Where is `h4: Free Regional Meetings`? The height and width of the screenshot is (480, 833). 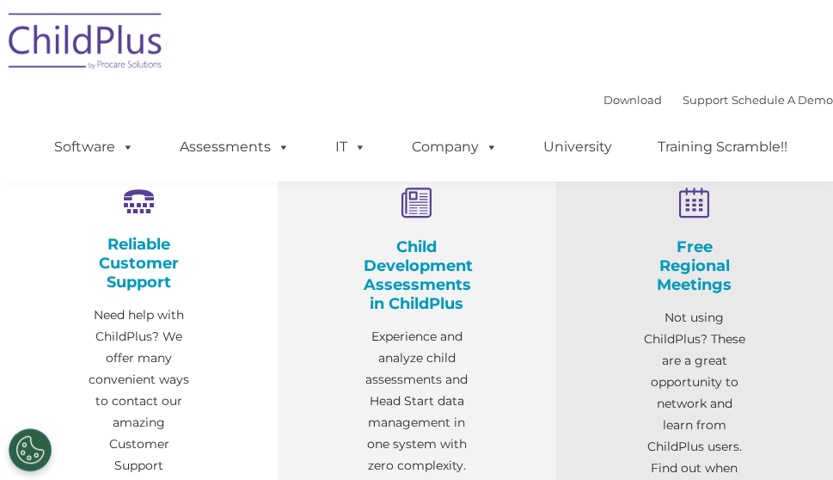
h4: Free Regional Meetings is located at coordinates (694, 266).